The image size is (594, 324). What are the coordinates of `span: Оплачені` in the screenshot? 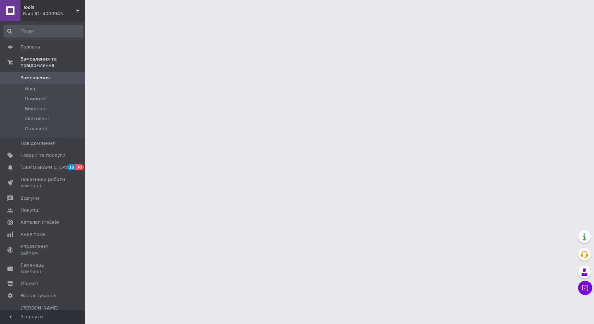 It's located at (36, 129).